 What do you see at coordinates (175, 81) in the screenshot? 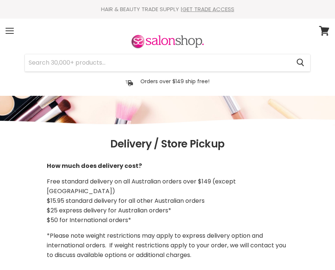
I see `p: Orders over $149 ship free!` at bounding box center [175, 81].